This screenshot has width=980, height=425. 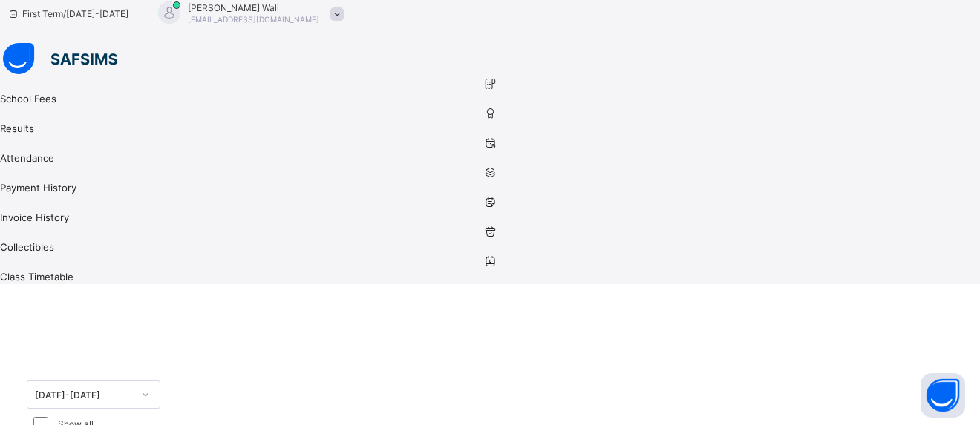 What do you see at coordinates (943, 396) in the screenshot?
I see `button: Open asap` at bounding box center [943, 396].